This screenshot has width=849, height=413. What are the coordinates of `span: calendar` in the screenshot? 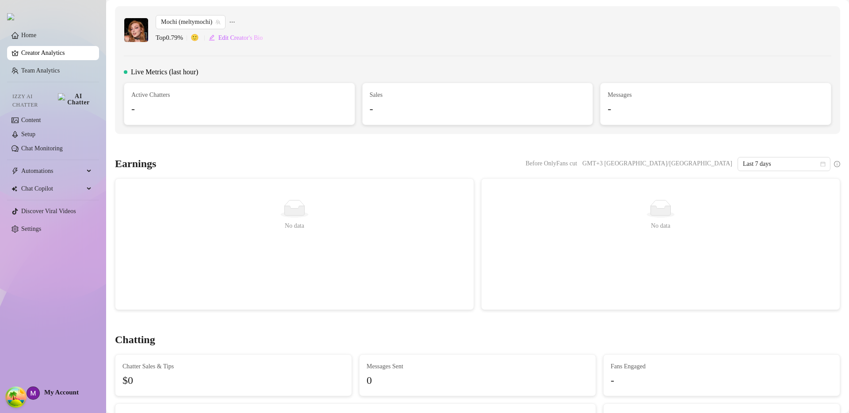 It's located at (823, 164).